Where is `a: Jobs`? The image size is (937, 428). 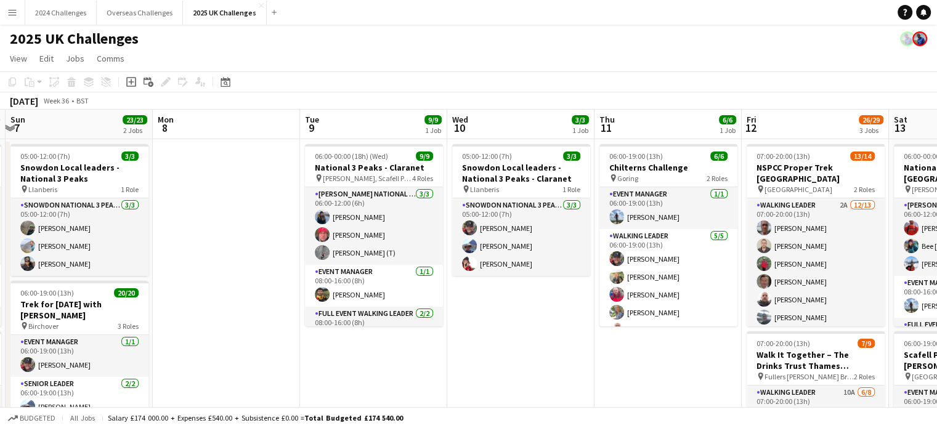
a: Jobs is located at coordinates (75, 59).